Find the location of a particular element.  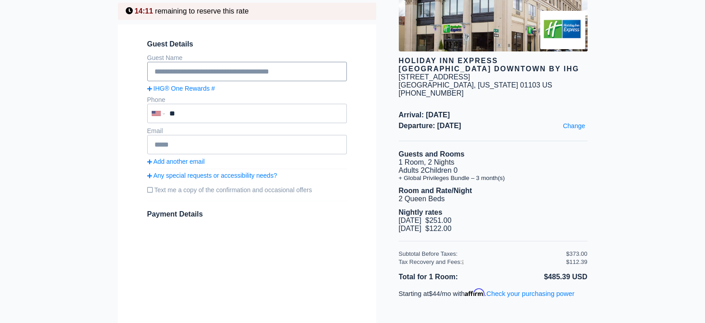

span: Payment Details is located at coordinates (175, 214).